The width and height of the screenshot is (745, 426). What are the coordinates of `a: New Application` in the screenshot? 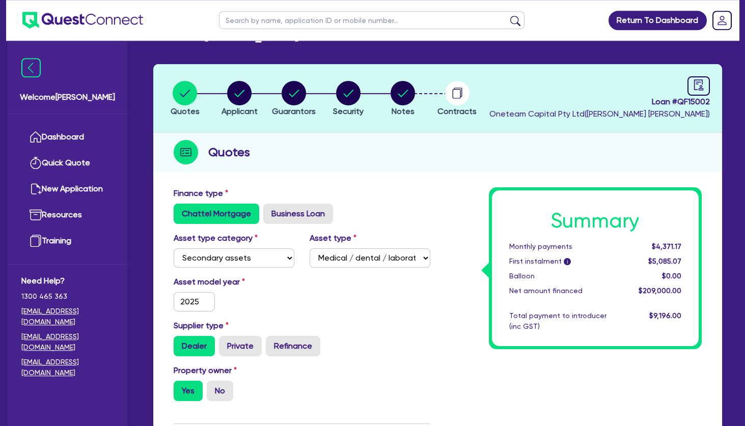 It's located at (67, 189).